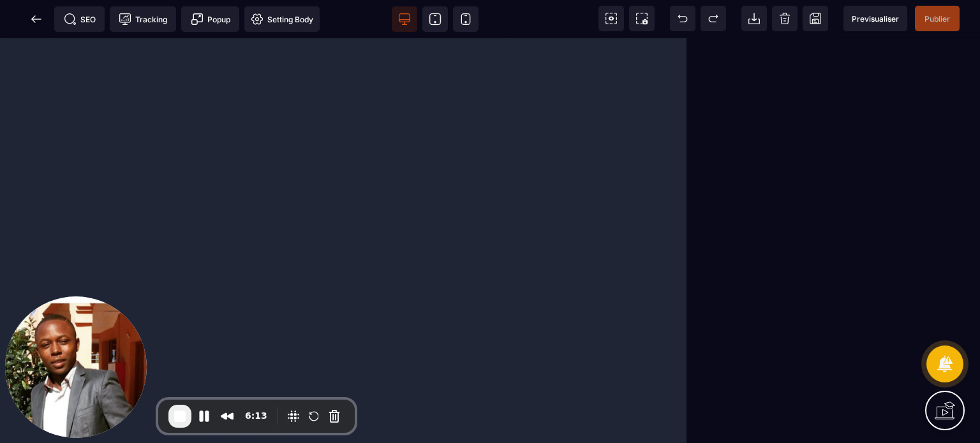 This screenshot has height=443, width=980. What do you see at coordinates (937, 18) in the screenshot?
I see `span: Publier` at bounding box center [937, 18].